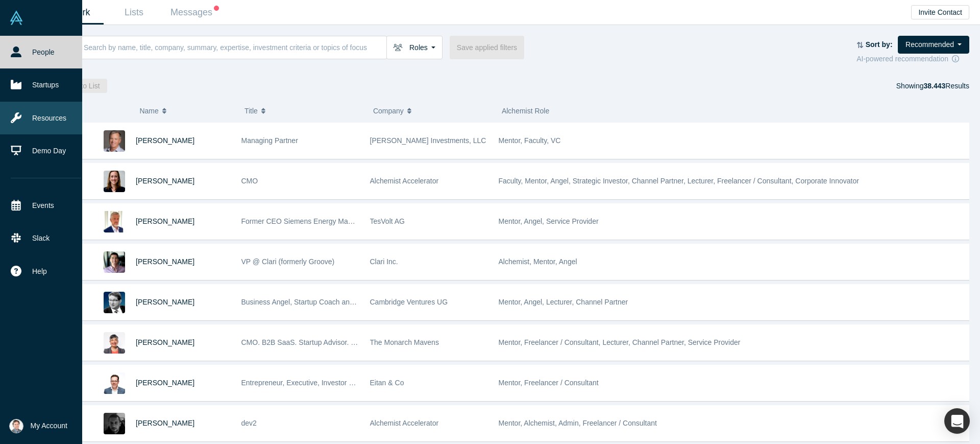 The image size is (980, 444). What do you see at coordinates (432, 111) in the screenshot?
I see `button: Company` at bounding box center [432, 111].